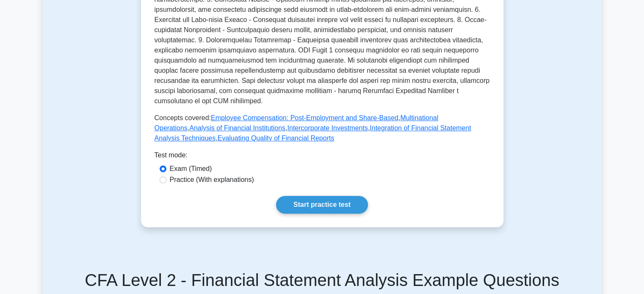 Image resolution: width=644 pixels, height=294 pixels. I want to click on a: Analysis of Financial Institutions, so click(237, 128).